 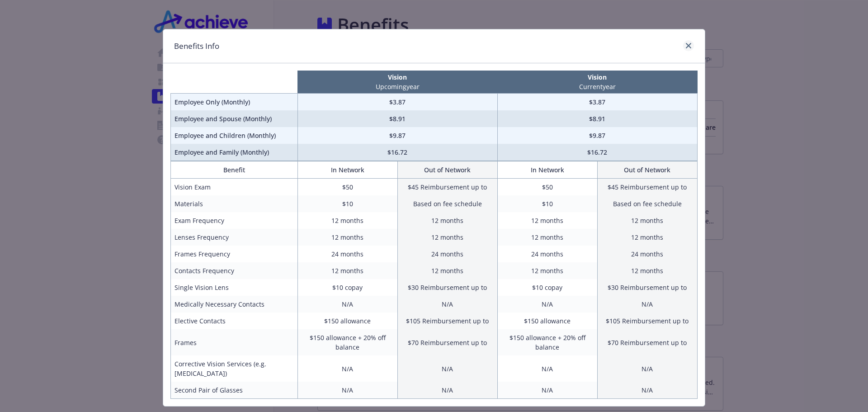 I want to click on td: Medically Necessary Contacts, so click(x=234, y=303).